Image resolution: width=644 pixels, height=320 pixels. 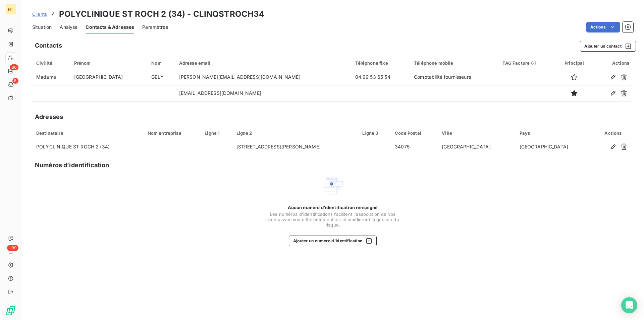 What do you see at coordinates (49, 117) in the screenshot?
I see `h5: Adresses` at bounding box center [49, 117].